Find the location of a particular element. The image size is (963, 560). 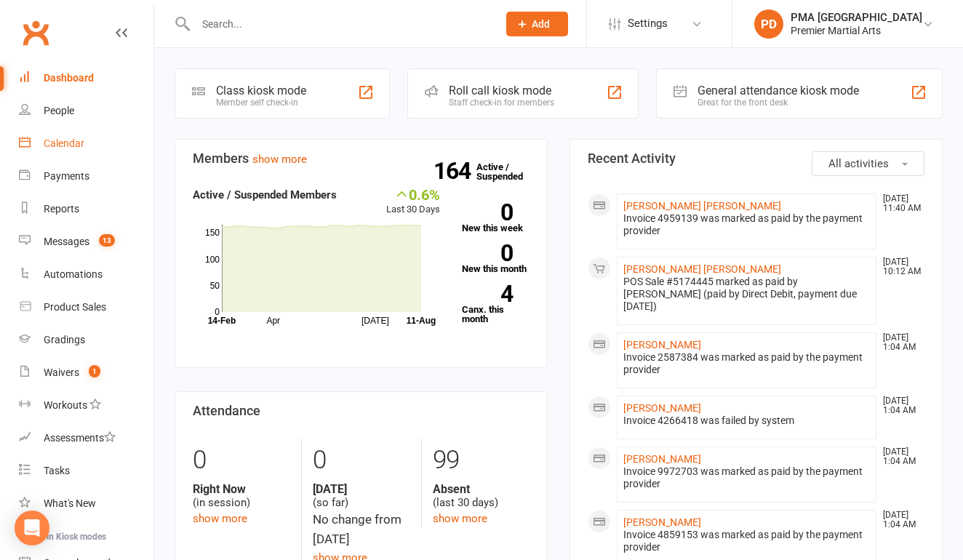

div: (so far) is located at coordinates (361, 496).